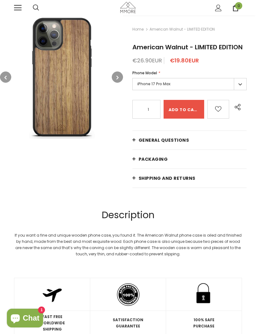 The width and height of the screenshot is (256, 334). I want to click on a: Shipping and returns, so click(190, 178).